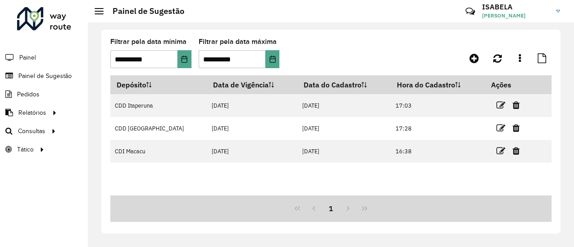 The width and height of the screenshot is (574, 247). Describe the element at coordinates (25, 149) in the screenshot. I see `span: Tático` at that location.